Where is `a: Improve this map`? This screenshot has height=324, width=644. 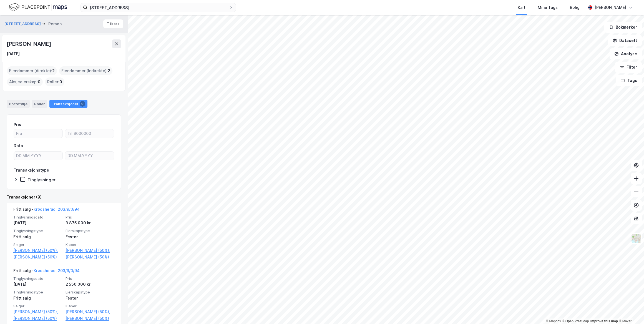
a: Improve this map is located at coordinates (604, 321).